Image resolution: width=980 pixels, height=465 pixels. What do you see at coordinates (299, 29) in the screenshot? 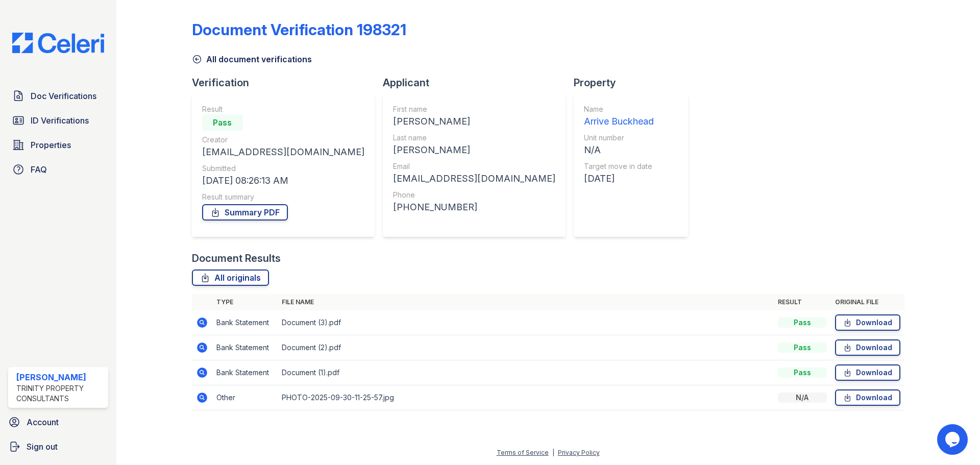
I see `div: Document Verification 198321` at bounding box center [299, 29].